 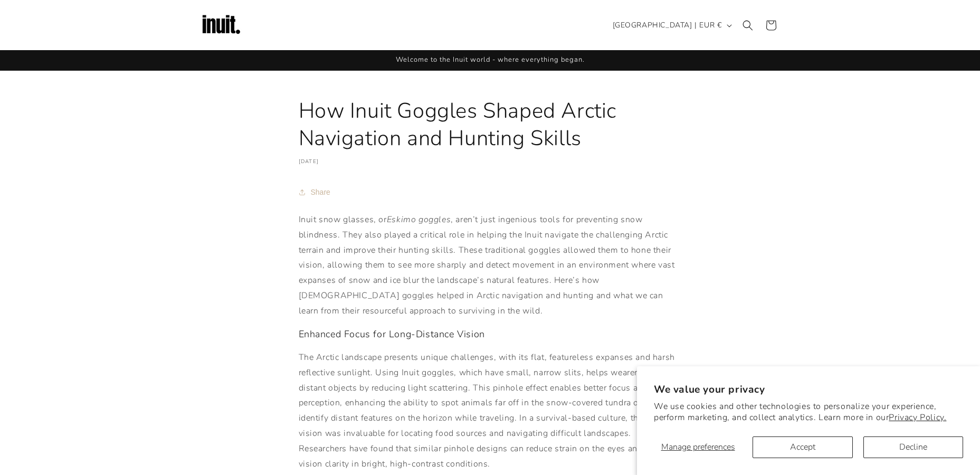 I want to click on img: Inuit Logo, so click(x=221, y=26).